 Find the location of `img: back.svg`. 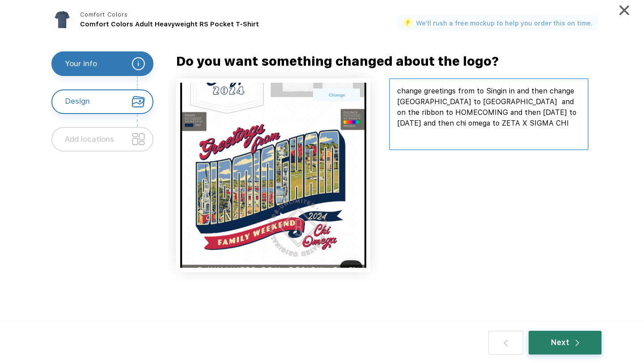

img: back.svg is located at coordinates (506, 343).